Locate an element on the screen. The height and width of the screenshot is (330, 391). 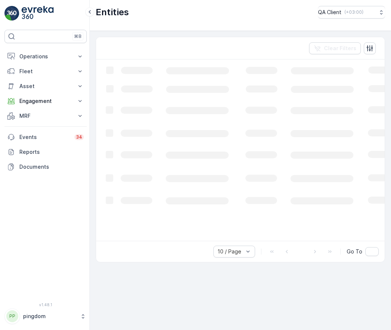
button: Clear Filters is located at coordinates (334, 48).